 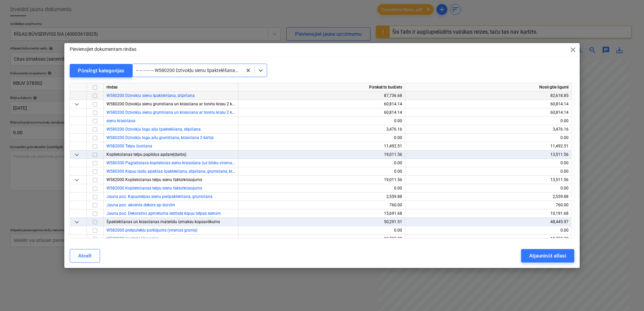 I want to click on div: Atcelt, so click(x=85, y=256).